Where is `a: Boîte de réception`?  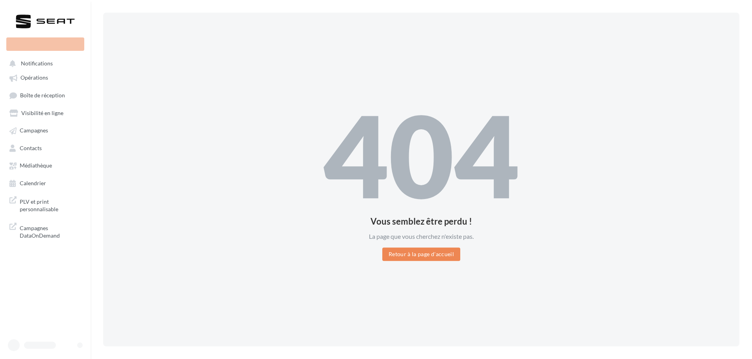
a: Boîte de réception is located at coordinates (45, 95).